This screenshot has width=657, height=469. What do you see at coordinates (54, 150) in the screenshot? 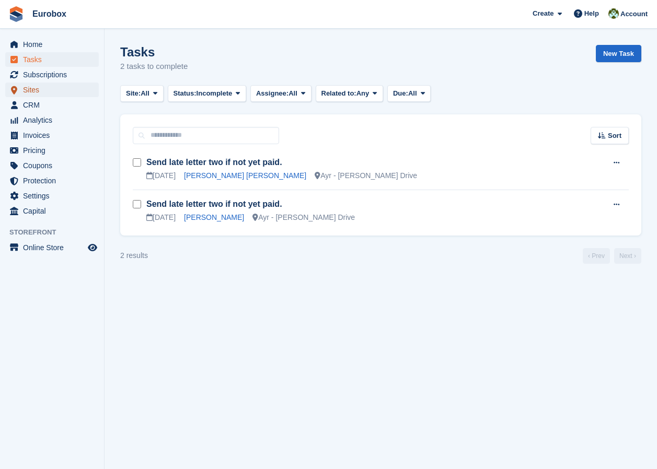
I see `span: Pricing` at bounding box center [54, 150].